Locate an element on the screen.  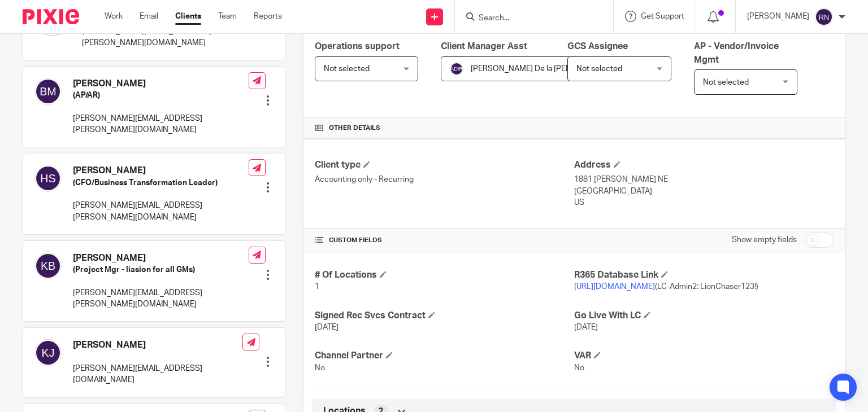
a: Team is located at coordinates (227, 16).